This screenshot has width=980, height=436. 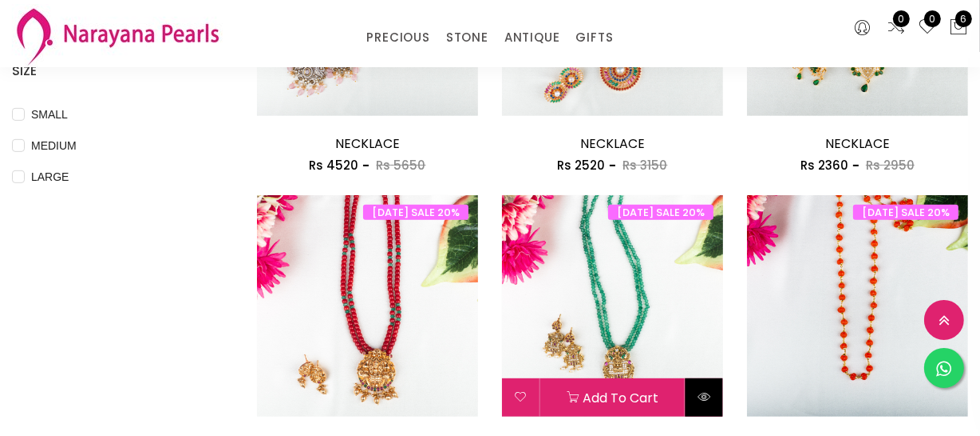 What do you see at coordinates (401, 165) in the screenshot?
I see `span: Rs 5650` at bounding box center [401, 165].